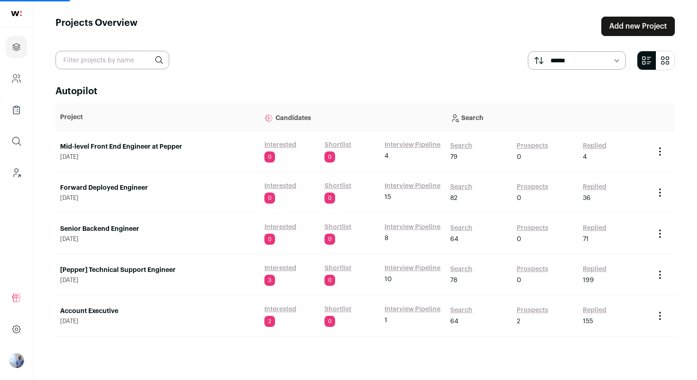 This screenshot has height=380, width=697. Describe the element at coordinates (365, 91) in the screenshot. I see `h2: Autopilot` at that location.